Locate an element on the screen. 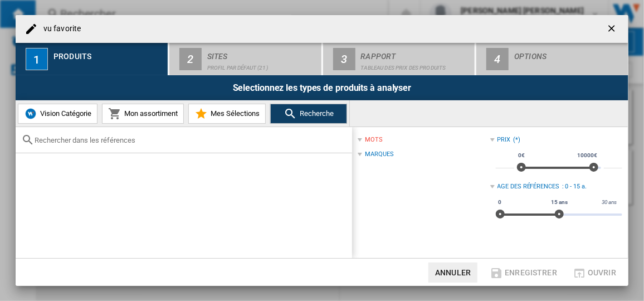 The width and height of the screenshot is (644, 301). div: Prix is located at coordinates (504, 139).